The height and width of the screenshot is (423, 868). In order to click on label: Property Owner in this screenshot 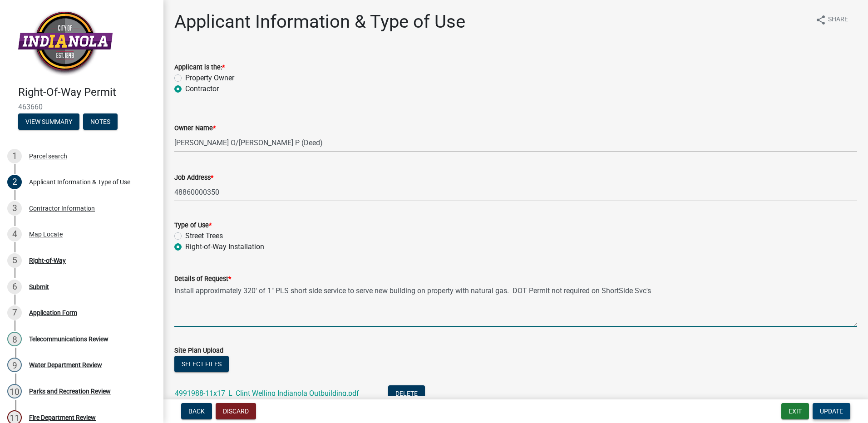, I will do `click(210, 78)`.